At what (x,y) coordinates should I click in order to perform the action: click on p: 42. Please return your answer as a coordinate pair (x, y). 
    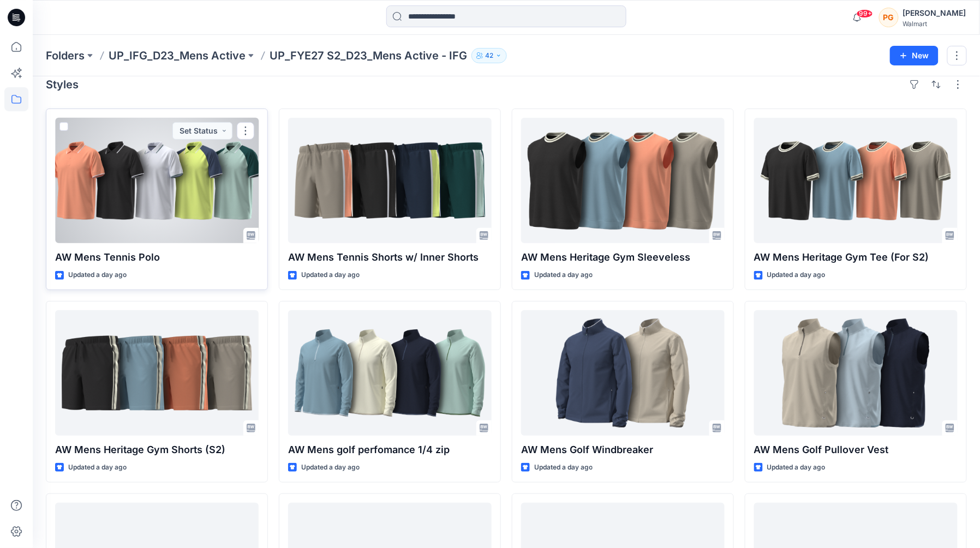
    Looking at the image, I should click on (489, 56).